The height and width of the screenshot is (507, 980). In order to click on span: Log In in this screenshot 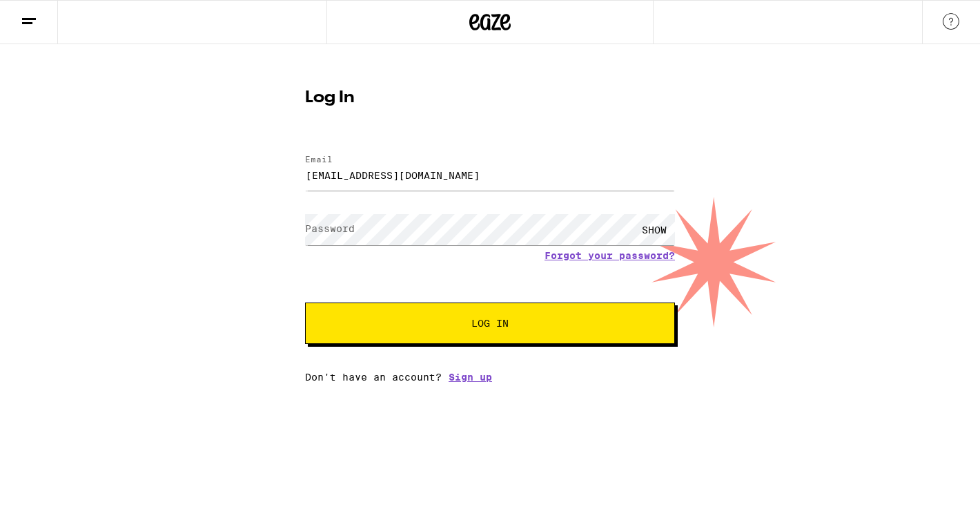, I will do `click(490, 323)`.